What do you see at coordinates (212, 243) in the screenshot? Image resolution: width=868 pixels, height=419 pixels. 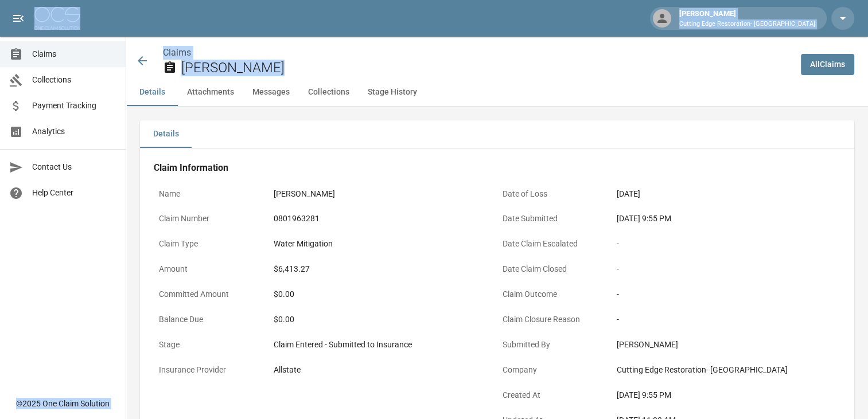 I see `p: Claim Type` at bounding box center [212, 243].